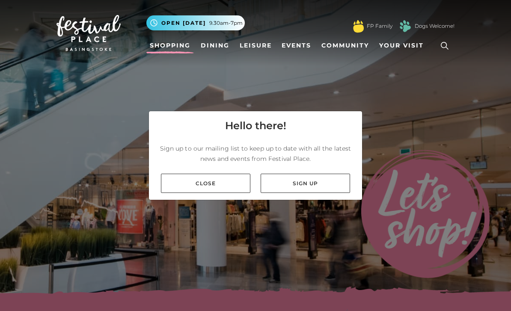 Image resolution: width=511 pixels, height=311 pixels. Describe the element at coordinates (255, 45) in the screenshot. I see `a: Leisure` at that location.